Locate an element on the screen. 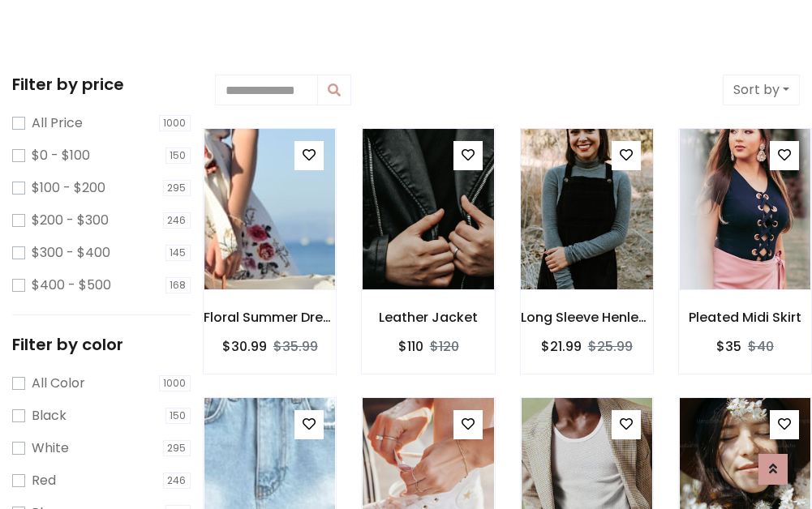 This screenshot has width=812, height=509. h5: Filter by price is located at coordinates (101, 85).